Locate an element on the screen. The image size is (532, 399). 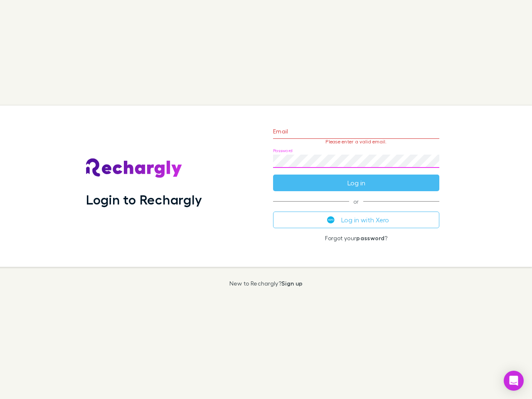
h1: Login to Rechargly is located at coordinates (144, 200).